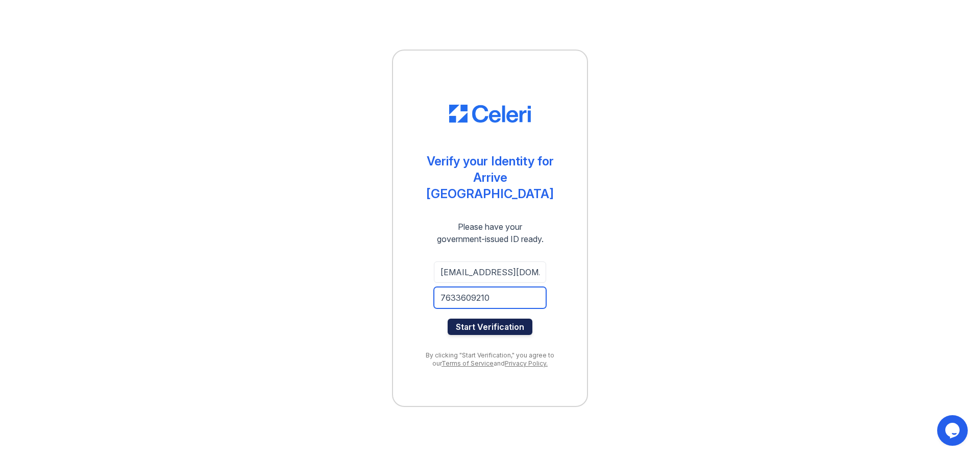 The width and height of the screenshot is (980, 456). What do you see at coordinates (526, 363) in the screenshot?
I see `a: Privacy Policy.` at bounding box center [526, 363].